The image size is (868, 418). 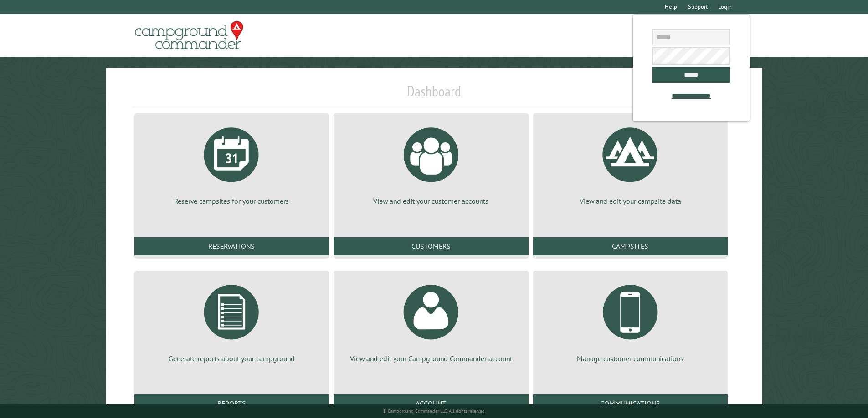 What do you see at coordinates (630, 404) in the screenshot?
I see `a: Communications` at bounding box center [630, 404].